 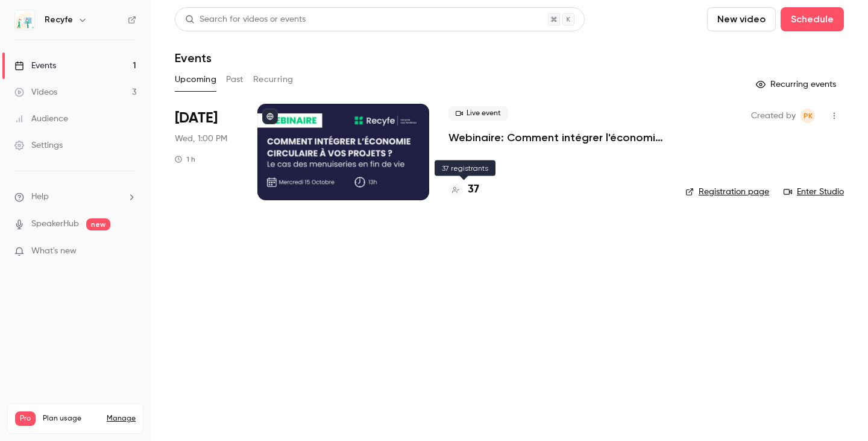 I want to click on div: Videos, so click(x=36, y=93).